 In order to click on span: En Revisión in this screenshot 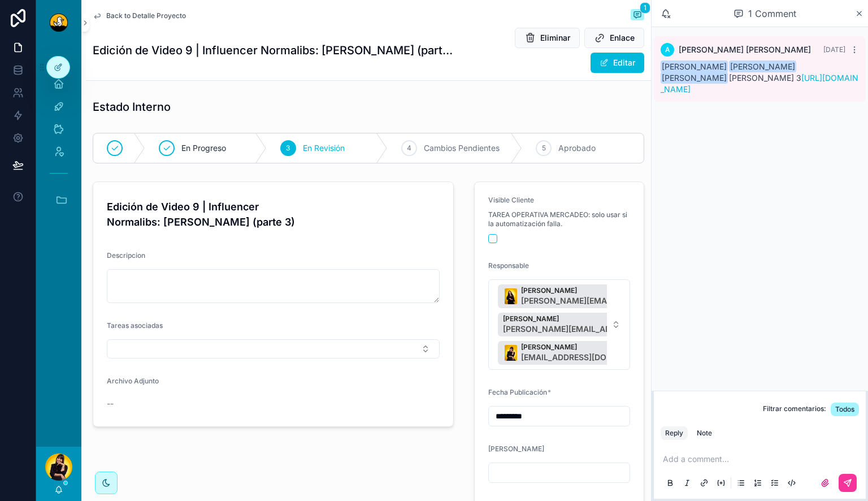, I will do `click(324, 148)`.